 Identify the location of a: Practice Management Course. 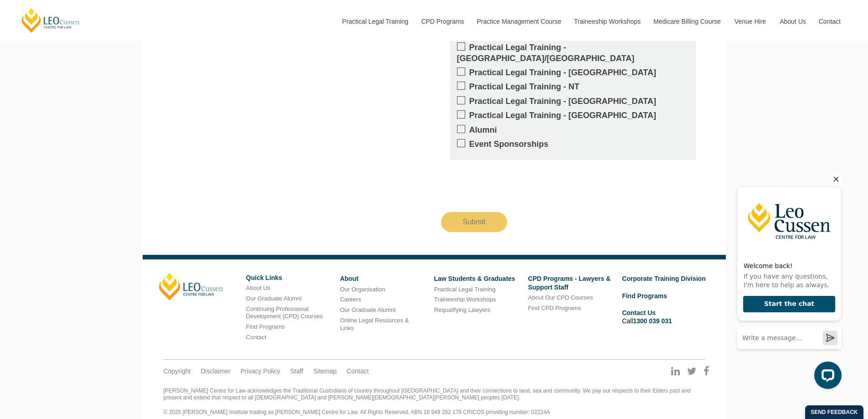
(519, 21).